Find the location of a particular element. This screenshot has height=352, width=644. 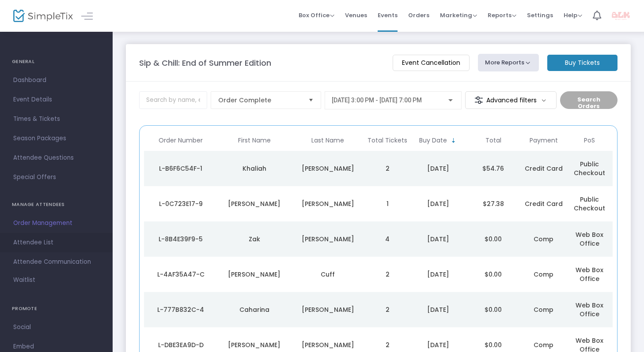

div: Kelley is located at coordinates (328, 239).